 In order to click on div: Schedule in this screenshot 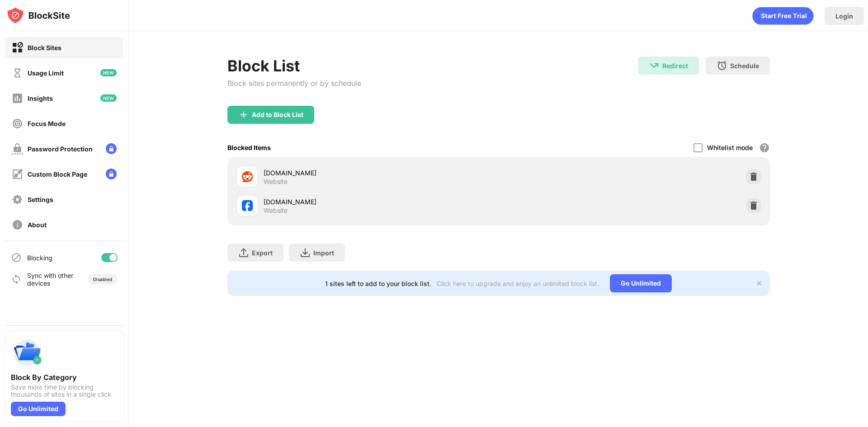, I will do `click(744, 65)`.